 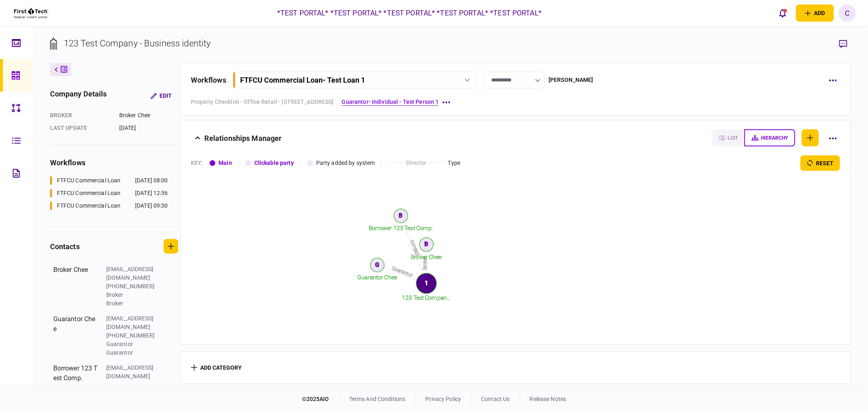 What do you see at coordinates (320, 399) in the screenshot?
I see `div: © 2025 AIO` at bounding box center [320, 399].